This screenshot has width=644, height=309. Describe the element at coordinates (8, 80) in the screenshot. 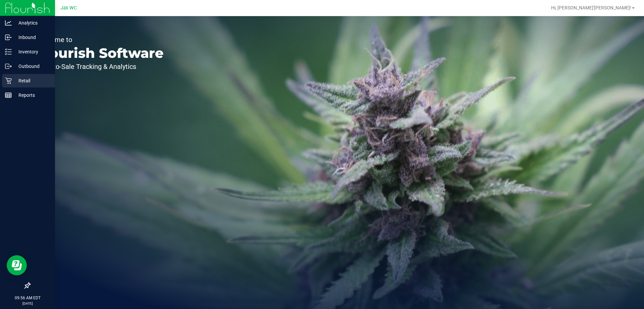

I see `inline-svg: Retail` at that location.